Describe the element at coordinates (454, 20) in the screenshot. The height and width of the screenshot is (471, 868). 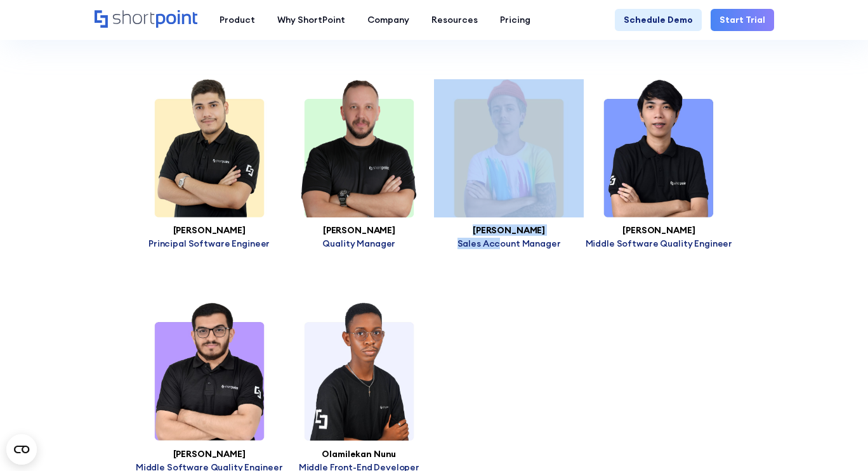
I see `div: Resources` at that location.